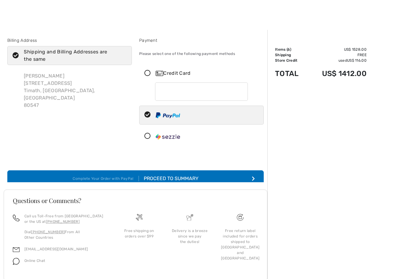 This screenshot has width=420, height=279. What do you see at coordinates (190, 236) in the screenshot?
I see `div: Delivery is a breeze since we pay the duties!` at bounding box center [190, 236].